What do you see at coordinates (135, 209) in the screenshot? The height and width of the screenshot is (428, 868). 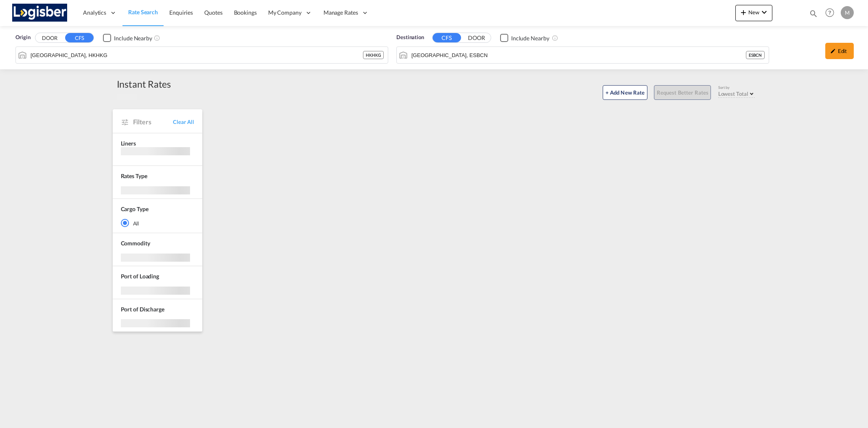 I see `div: Cargo Type` at bounding box center [135, 209].